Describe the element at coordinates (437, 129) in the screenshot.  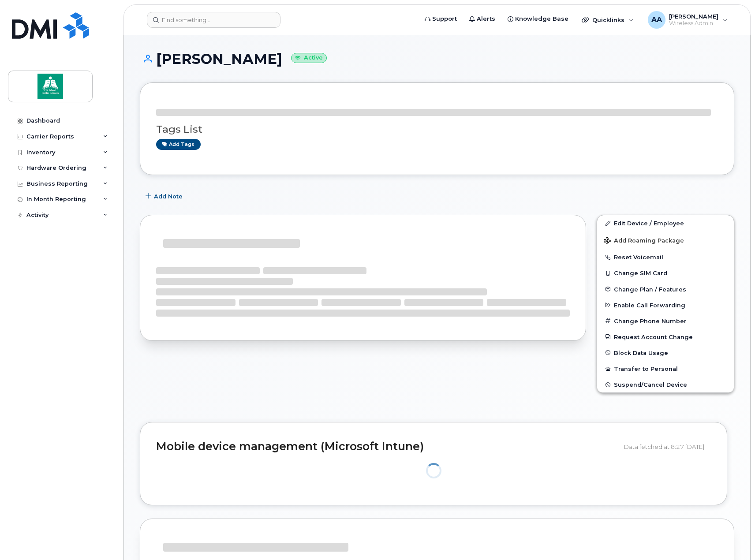
I see `h3: Tags List` at that location.